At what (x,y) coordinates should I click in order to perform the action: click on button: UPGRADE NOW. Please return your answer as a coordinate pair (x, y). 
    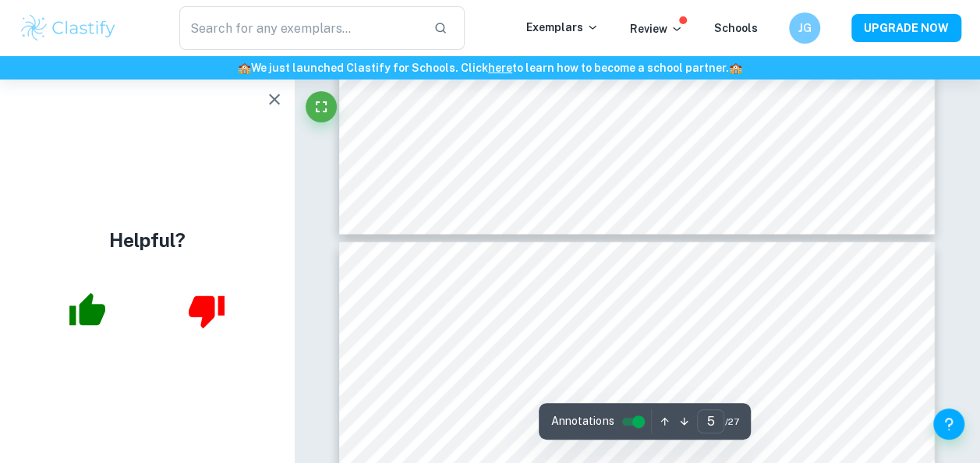
    Looking at the image, I should click on (906, 28).